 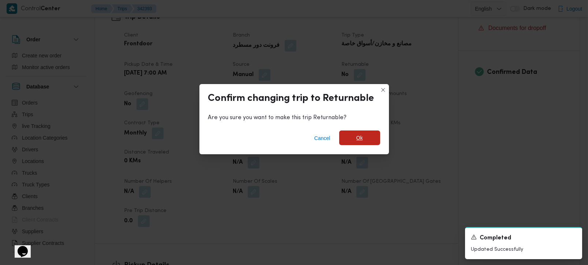 I want to click on span: Cancel, so click(x=322, y=138).